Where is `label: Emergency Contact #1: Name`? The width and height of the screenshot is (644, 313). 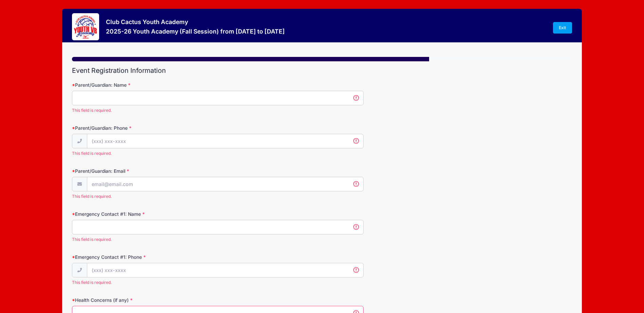
label: Emergency Contact #1: Name is located at coordinates (155, 214).